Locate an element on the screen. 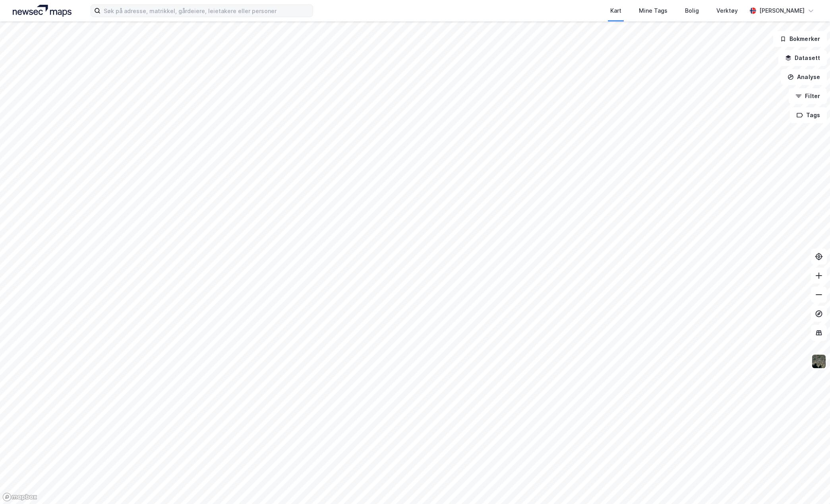 Image resolution: width=830 pixels, height=504 pixels. div: Mine Tags is located at coordinates (653, 11).